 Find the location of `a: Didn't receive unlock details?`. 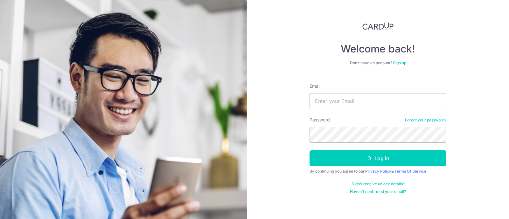

a: Didn't receive unlock details? is located at coordinates (378, 184).